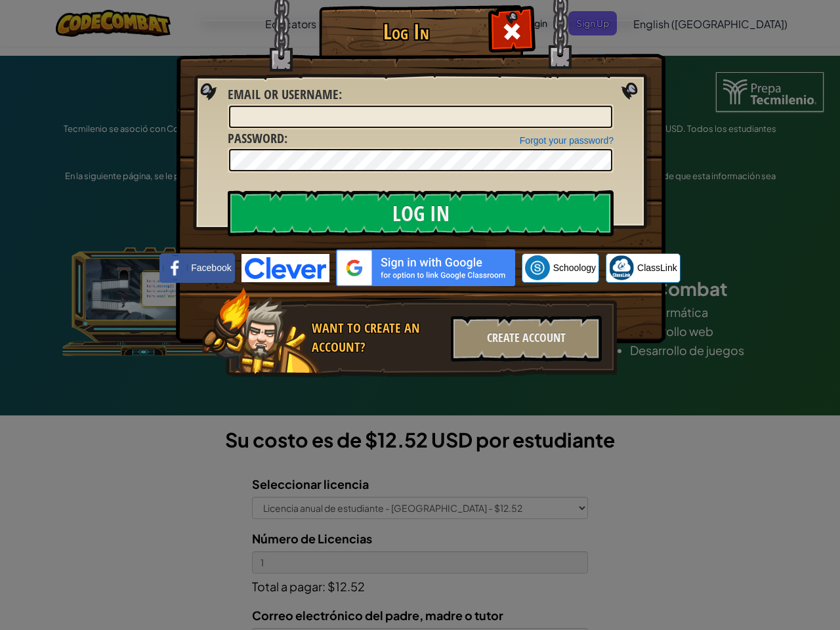 This screenshot has width=840, height=630. Describe the element at coordinates (210, 268) in the screenshot. I see `span: Facebook` at that location.